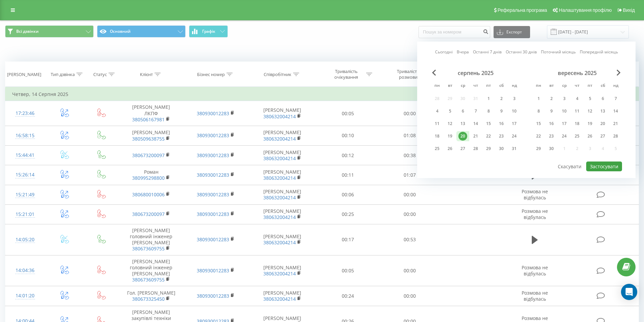  Describe the element at coordinates (409, 175) in the screenshot. I see `td: 01:07` at that location.